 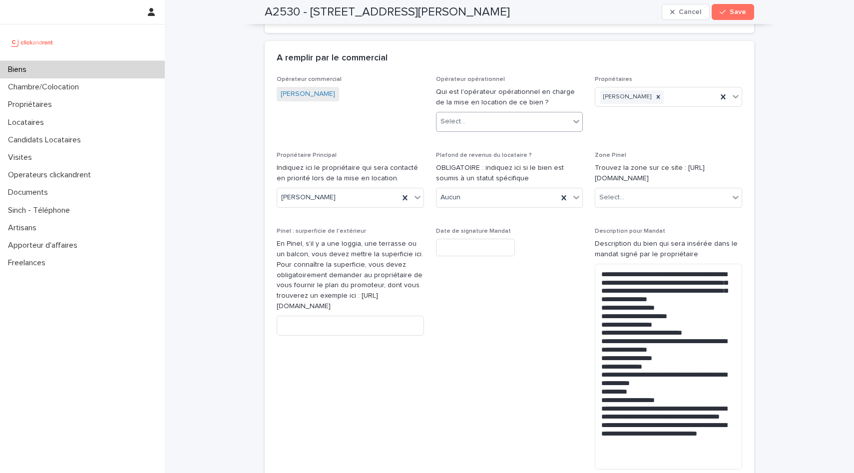 I want to click on p: Operateurs clickandrent, so click(x=51, y=175).